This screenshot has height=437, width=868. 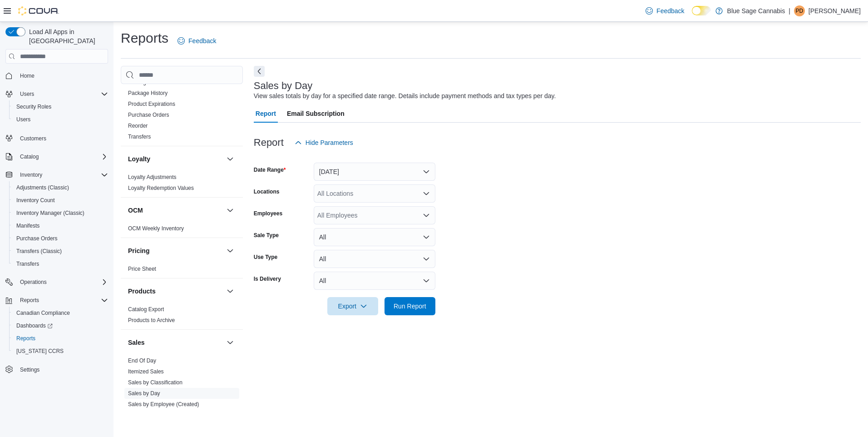 What do you see at coordinates (60, 201) in the screenshot?
I see `button: Inventory Count` at bounding box center [60, 201].